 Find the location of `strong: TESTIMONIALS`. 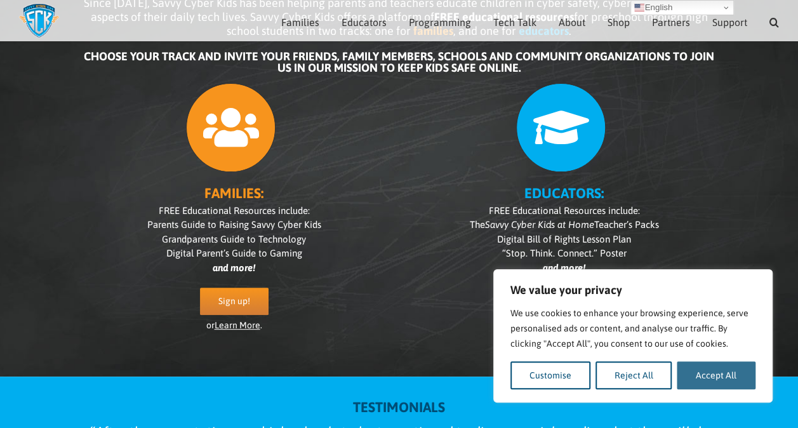

strong: TESTIMONIALS is located at coordinates (399, 407).